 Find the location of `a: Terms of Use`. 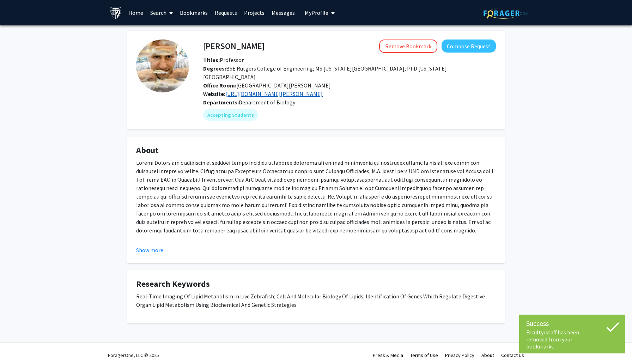

a: Terms of Use is located at coordinates (424, 355).